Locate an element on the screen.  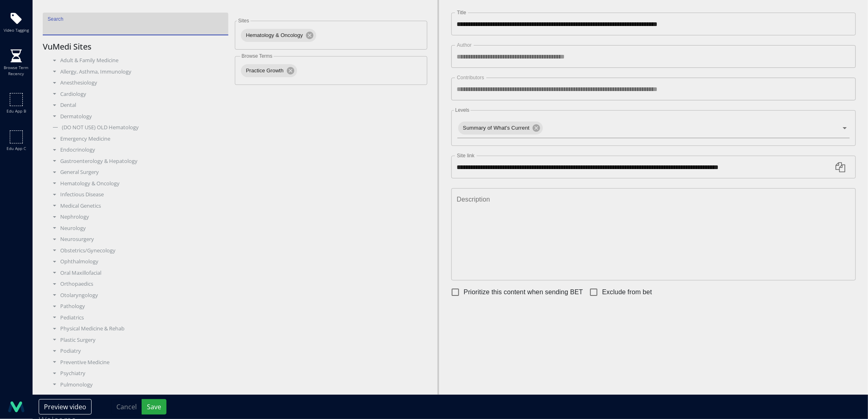
div: Ophthalmology is located at coordinates (139, 262).